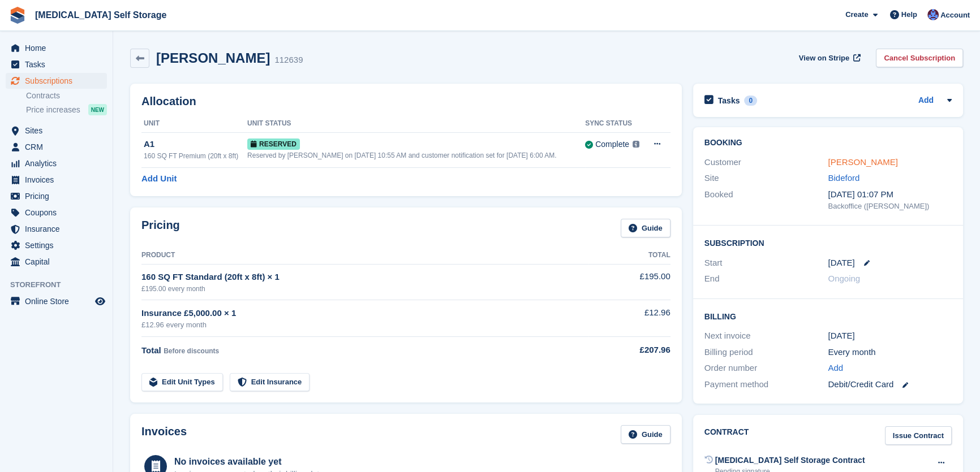  Describe the element at coordinates (18, 15) in the screenshot. I see `img: stora-icon-8386f47178a22dfd0bd8f6a31ec36ba5ce8667c1dd55bd0f319d3a0aa187defe.svg` at that location.